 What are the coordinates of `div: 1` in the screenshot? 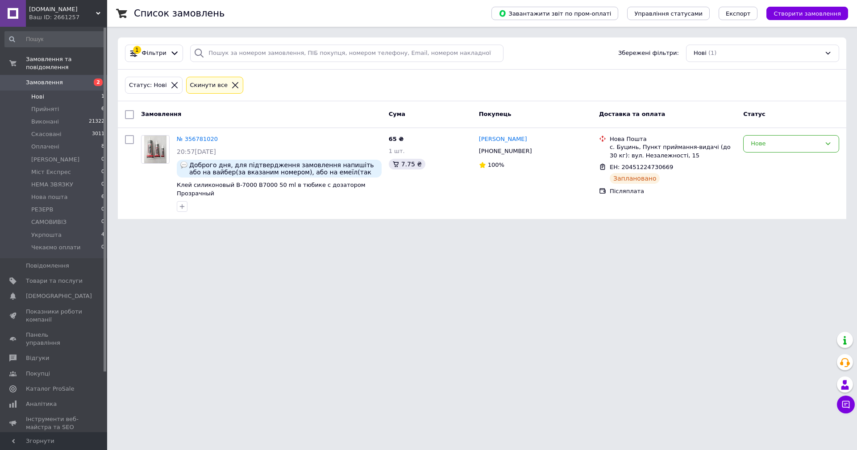 It's located at (137, 50).